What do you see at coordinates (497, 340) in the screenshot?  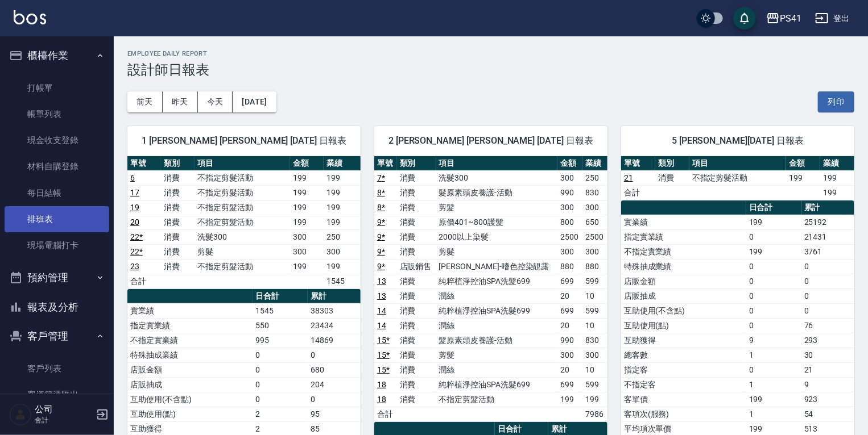 I see `td: 髮原素頭皮養護-活動` at bounding box center [497, 340].